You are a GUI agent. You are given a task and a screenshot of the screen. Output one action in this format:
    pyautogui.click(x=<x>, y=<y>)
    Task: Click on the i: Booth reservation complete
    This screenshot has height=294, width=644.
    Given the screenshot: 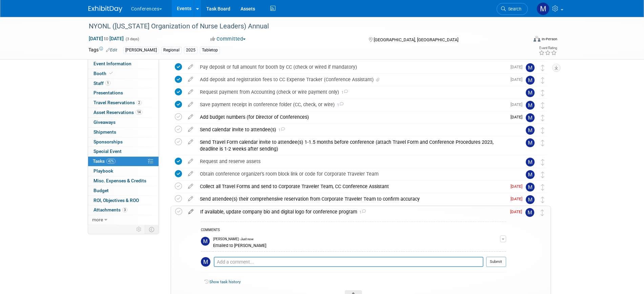 What is the action you would take?
    pyautogui.click(x=111, y=73)
    